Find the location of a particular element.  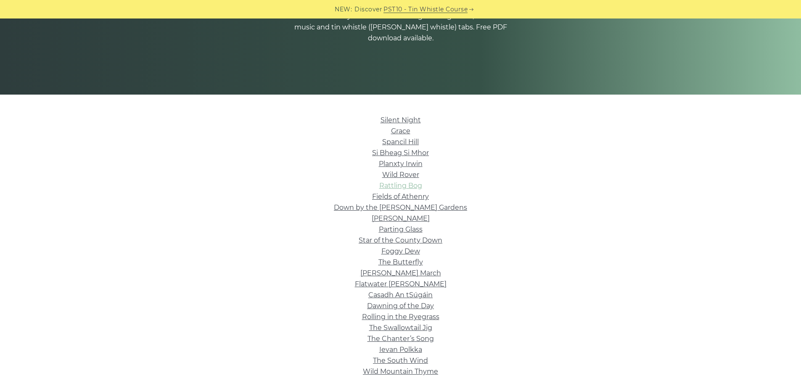

a: Rolling in the Ryegrass is located at coordinates (400, 316).